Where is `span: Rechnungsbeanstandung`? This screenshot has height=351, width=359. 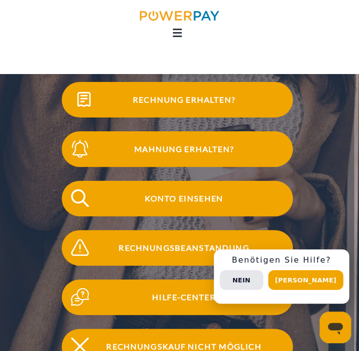 span: Rechnungsbeanstandung is located at coordinates (183, 248).